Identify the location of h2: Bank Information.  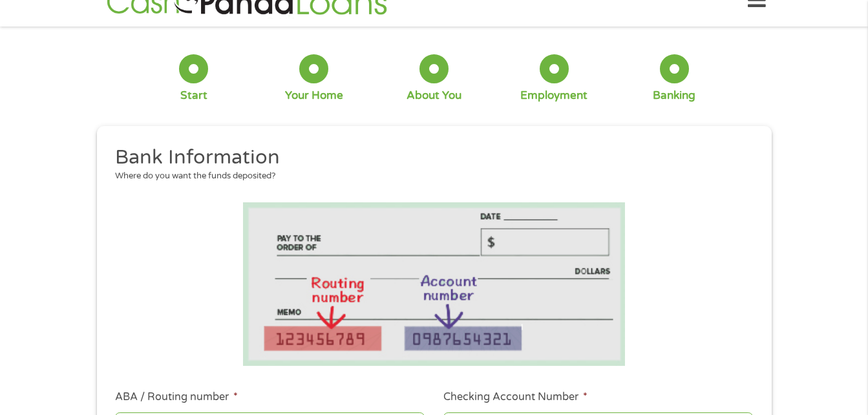
(430, 158).